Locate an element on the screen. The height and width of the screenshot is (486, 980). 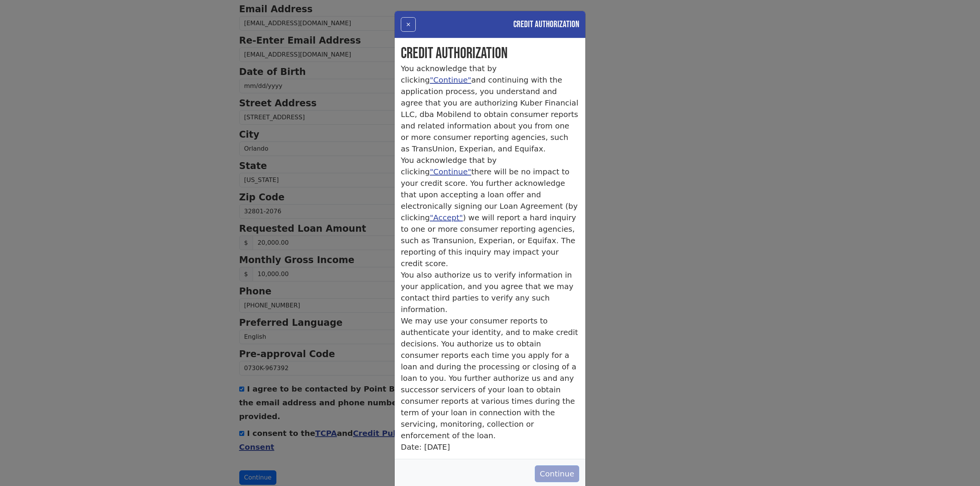
a: "Accept" is located at coordinates (446, 218).